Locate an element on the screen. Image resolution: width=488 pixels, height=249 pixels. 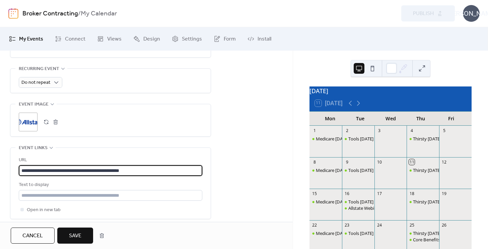
div: 19 is located at coordinates (444, 193).